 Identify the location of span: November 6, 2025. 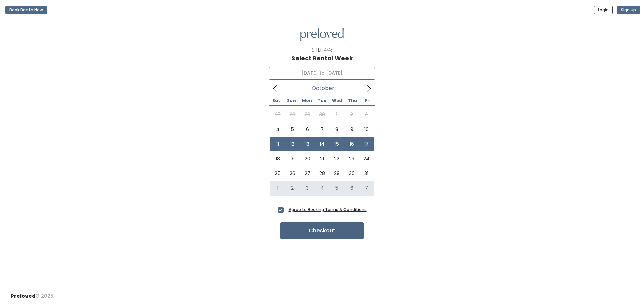
(352, 188).